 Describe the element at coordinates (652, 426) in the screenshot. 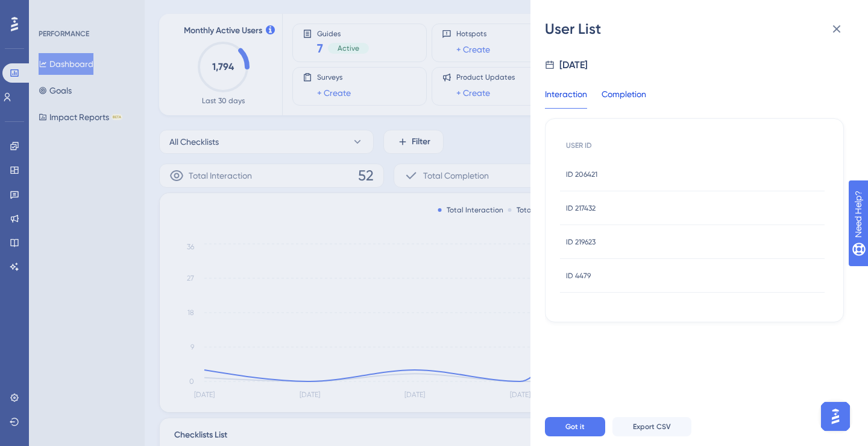

I see `button: Export CSV` at that location.